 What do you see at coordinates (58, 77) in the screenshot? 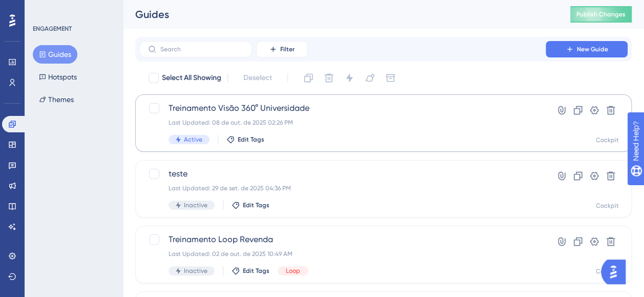
I see `button: Hotspots` at bounding box center [58, 77].